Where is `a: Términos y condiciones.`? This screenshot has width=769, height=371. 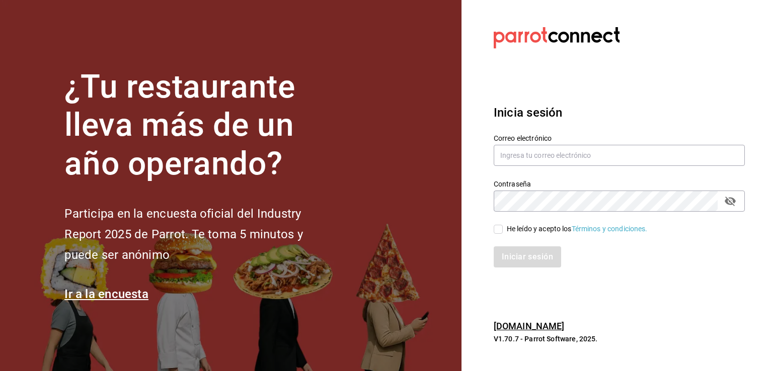 a: Términos y condiciones. is located at coordinates (609, 229).